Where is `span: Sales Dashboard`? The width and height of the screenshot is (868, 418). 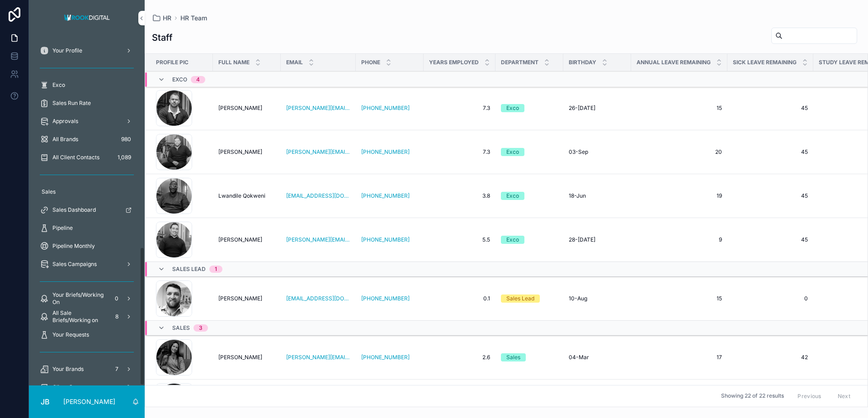
span: Sales Dashboard is located at coordinates (74, 210).